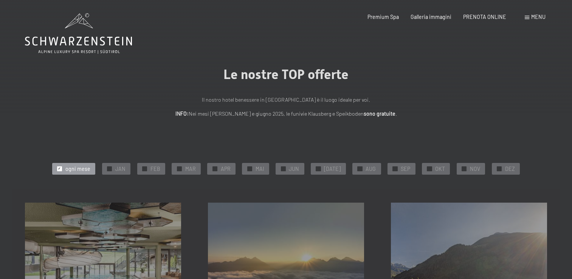 This screenshot has height=279, width=572. Describe the element at coordinates (485, 17) in the screenshot. I see `a: PRENOTA ONLINE` at that location.